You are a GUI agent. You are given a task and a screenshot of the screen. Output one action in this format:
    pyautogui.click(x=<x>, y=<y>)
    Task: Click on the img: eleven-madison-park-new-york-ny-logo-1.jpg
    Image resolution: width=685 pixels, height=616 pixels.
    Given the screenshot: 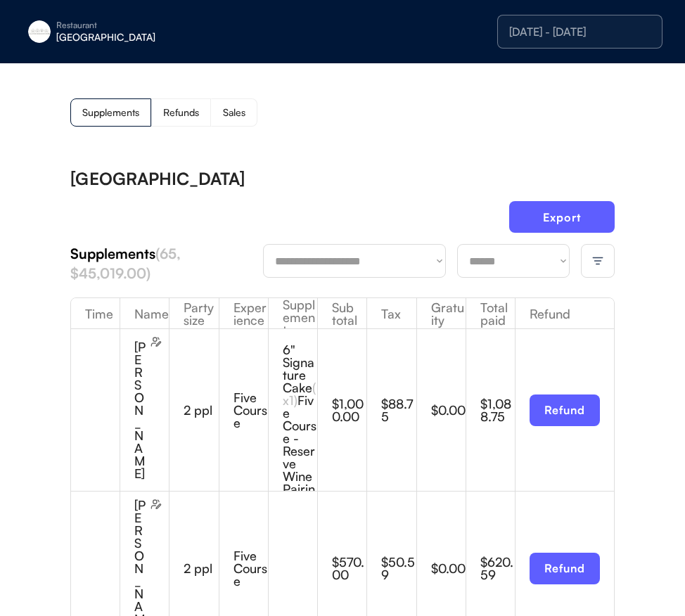 What is the action you would take?
    pyautogui.click(x=39, y=32)
    